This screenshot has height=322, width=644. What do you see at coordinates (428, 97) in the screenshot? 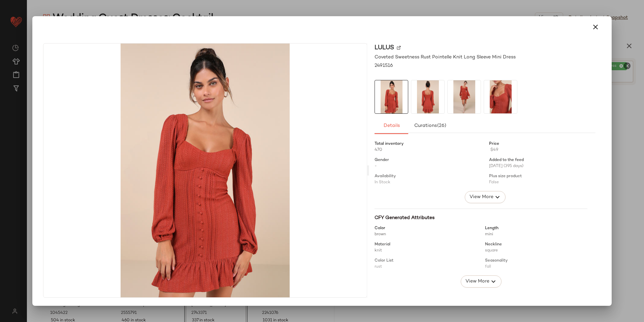
I see `img: 12018121_2491516.jpg` at bounding box center [428, 97].